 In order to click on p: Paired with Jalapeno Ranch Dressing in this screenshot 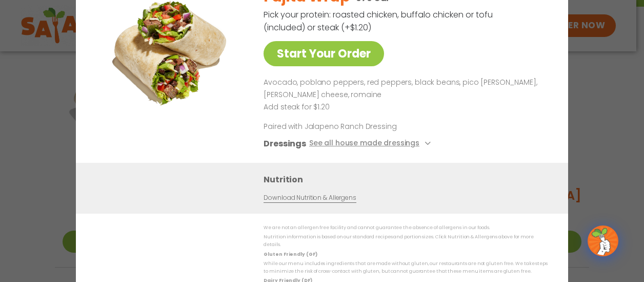, I will do `click(358, 126)`.